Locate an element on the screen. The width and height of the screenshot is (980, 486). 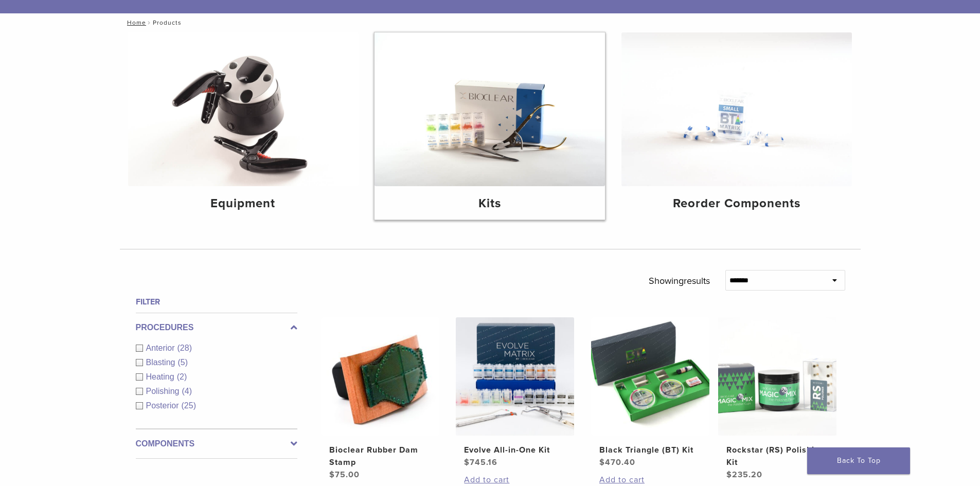
h4: Kits is located at coordinates (490, 204).